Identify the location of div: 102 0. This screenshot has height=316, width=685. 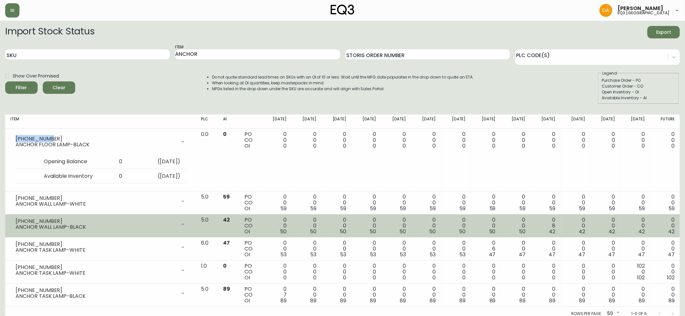
(635, 272).